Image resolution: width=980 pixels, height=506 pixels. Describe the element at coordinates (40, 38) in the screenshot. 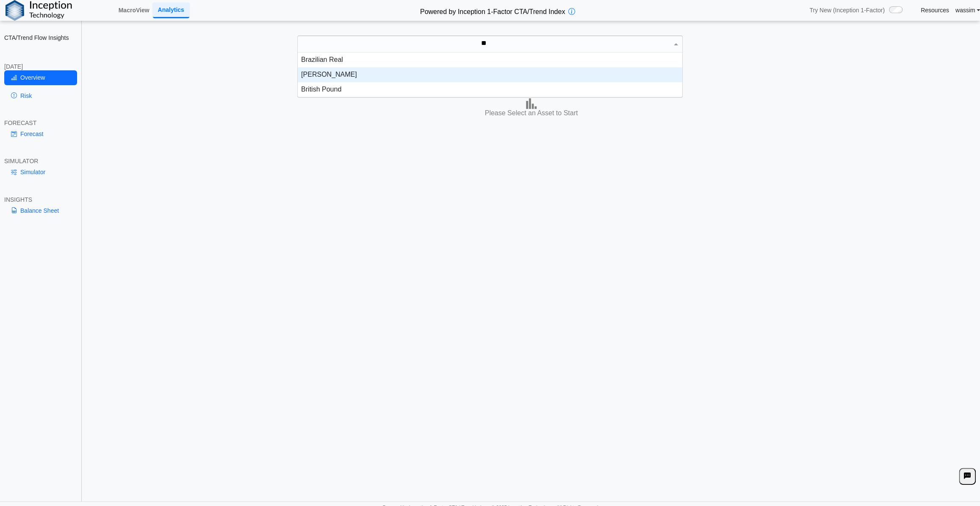

I see `h2: CTA/Trend Flow Insights` at that location.